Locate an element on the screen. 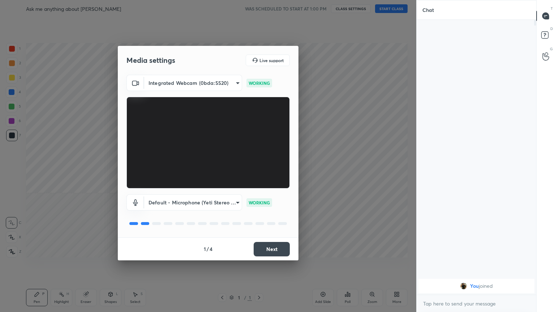 The height and width of the screenshot is (312, 555). span: You is located at coordinates (474, 286).